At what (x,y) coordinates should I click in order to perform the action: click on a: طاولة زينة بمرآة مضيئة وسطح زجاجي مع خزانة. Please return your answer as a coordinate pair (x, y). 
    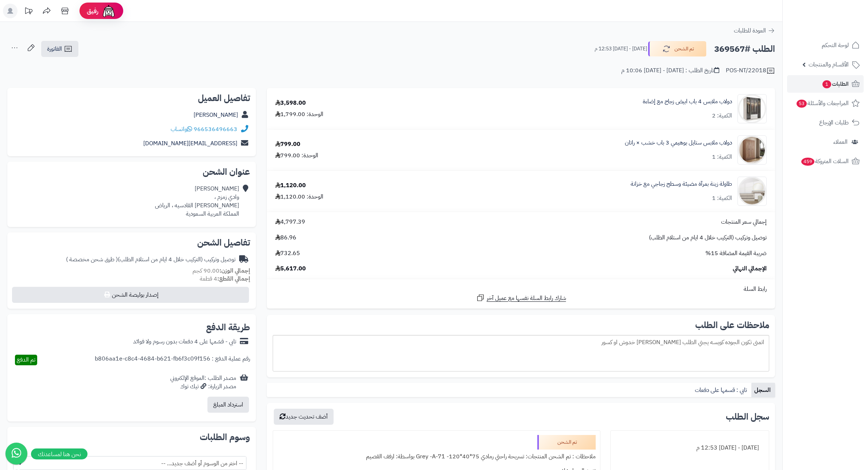
    Looking at the image, I should click on (681, 184).